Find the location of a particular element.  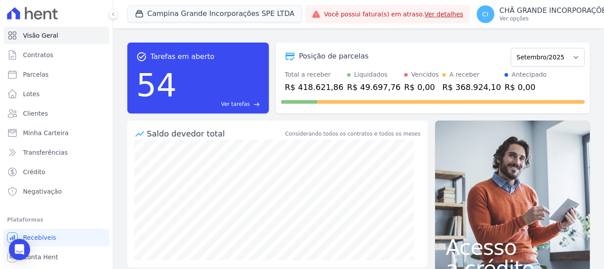

div: Total a receber is located at coordinates (314, 74).